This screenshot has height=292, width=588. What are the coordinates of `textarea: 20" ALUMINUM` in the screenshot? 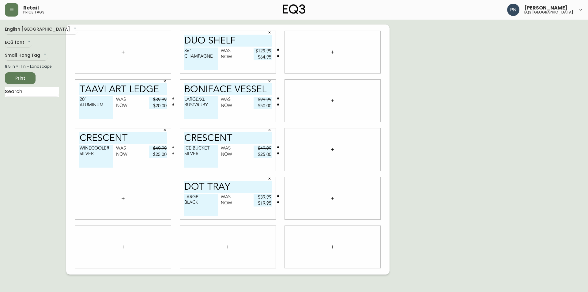 It's located at (96, 107).